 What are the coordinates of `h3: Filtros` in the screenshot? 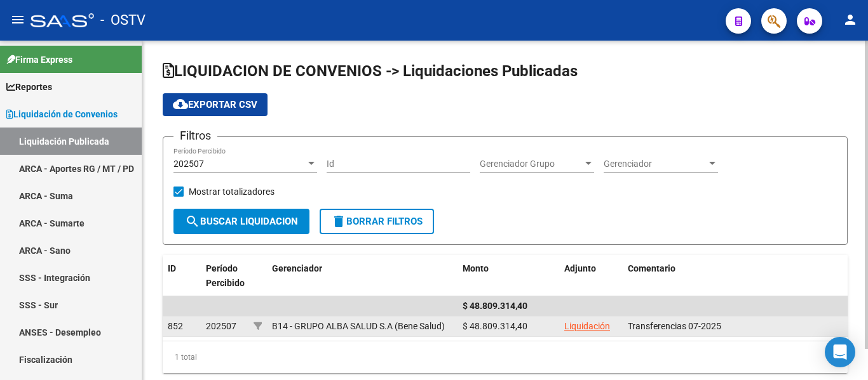 It's located at (195, 136).